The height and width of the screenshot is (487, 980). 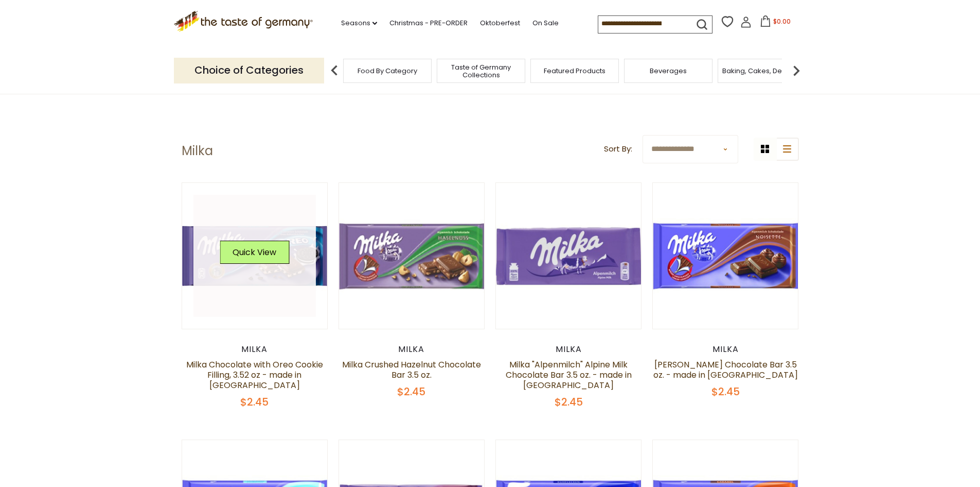 What do you see at coordinates (481, 71) in the screenshot?
I see `span: Taste of Germany Collections` at bounding box center [481, 71].